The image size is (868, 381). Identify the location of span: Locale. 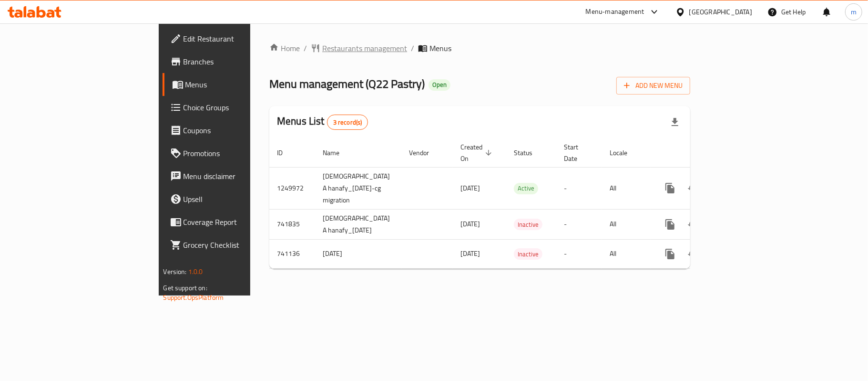
(624, 152).